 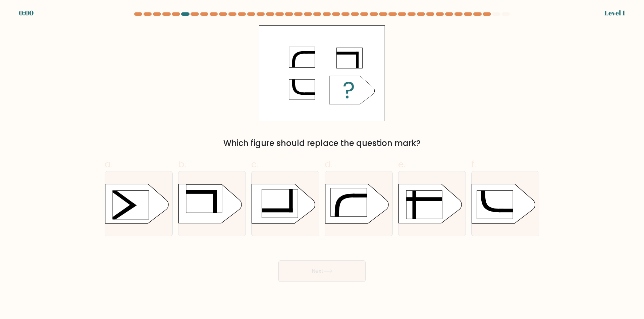 What do you see at coordinates (322, 272) in the screenshot?
I see `button: Next` at bounding box center [322, 272].